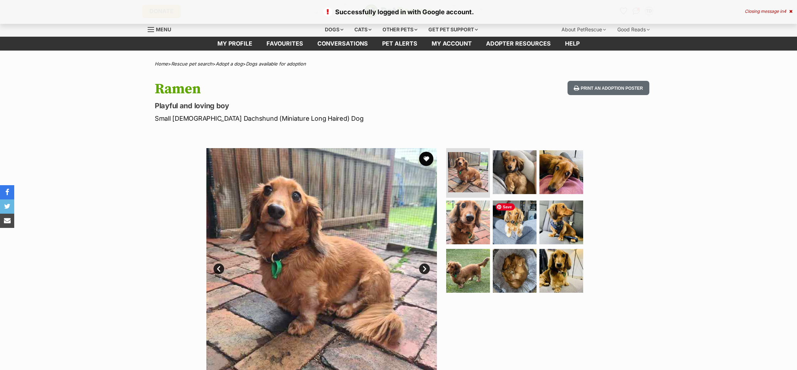 This screenshot has height=370, width=797. I want to click on span: Menu, so click(163, 29).